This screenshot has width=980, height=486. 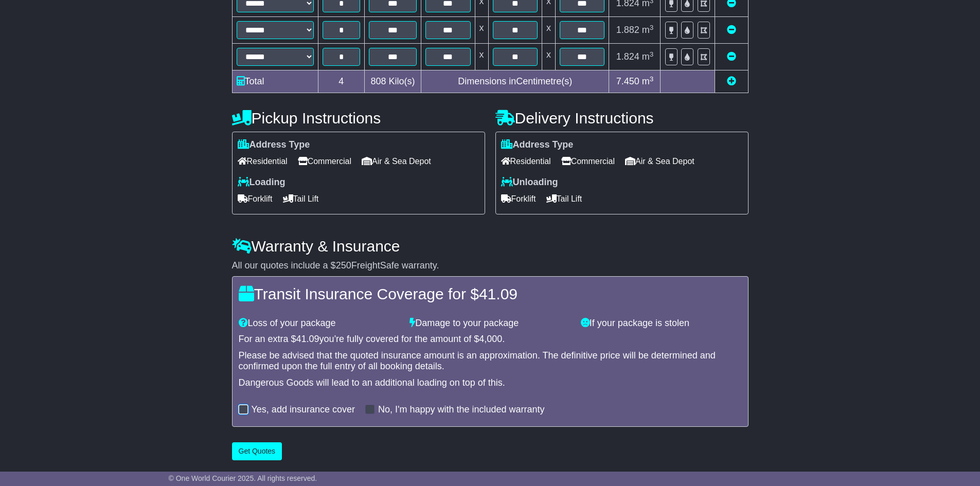 What do you see at coordinates (530, 182) in the screenshot?
I see `label: Unloading` at bounding box center [530, 182].